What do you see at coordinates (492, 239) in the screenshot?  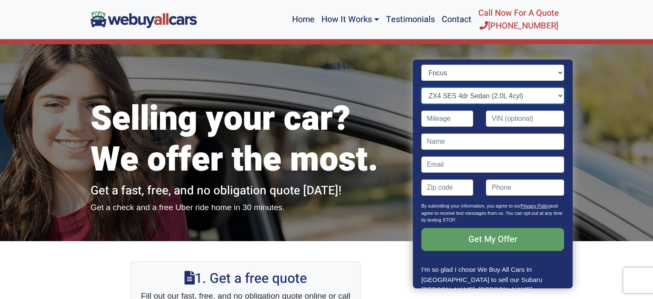 I see `input: Get My Offer` at bounding box center [492, 239].